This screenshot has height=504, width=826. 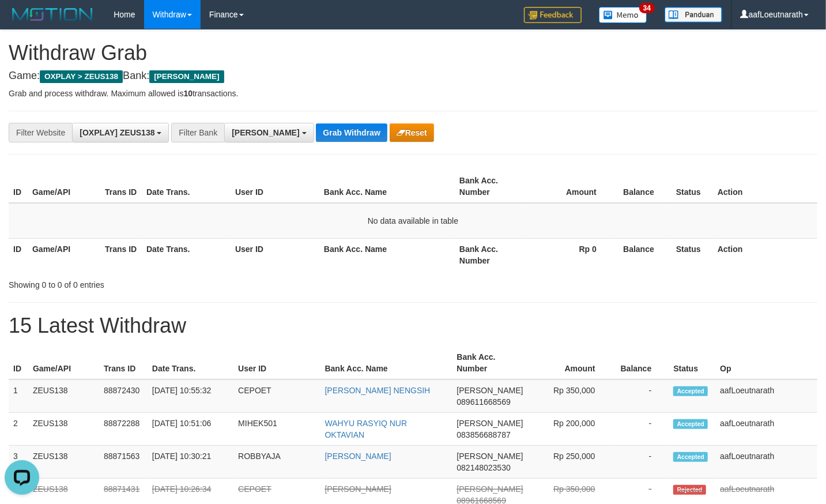 I want to click on td: CEPOET, so click(x=277, y=396).